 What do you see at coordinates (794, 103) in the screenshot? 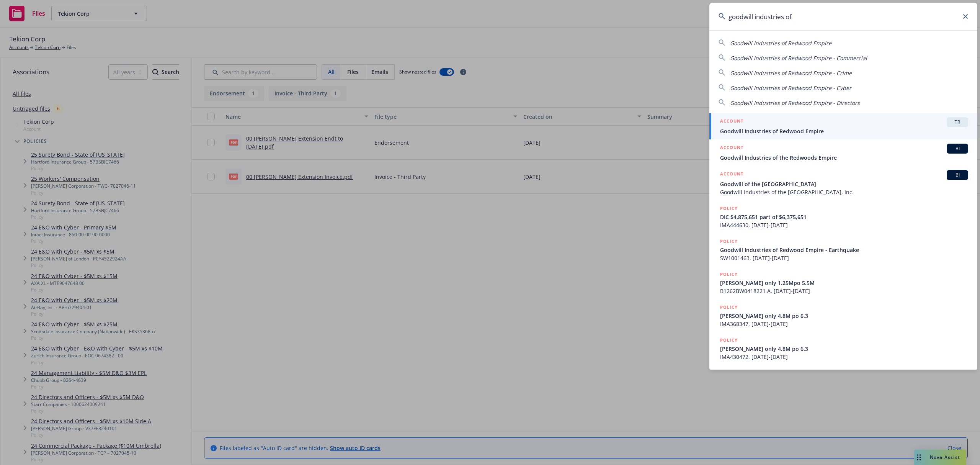
I see `span: Goodwill Industries of Redwood Empire - Directors` at bounding box center [794, 103].